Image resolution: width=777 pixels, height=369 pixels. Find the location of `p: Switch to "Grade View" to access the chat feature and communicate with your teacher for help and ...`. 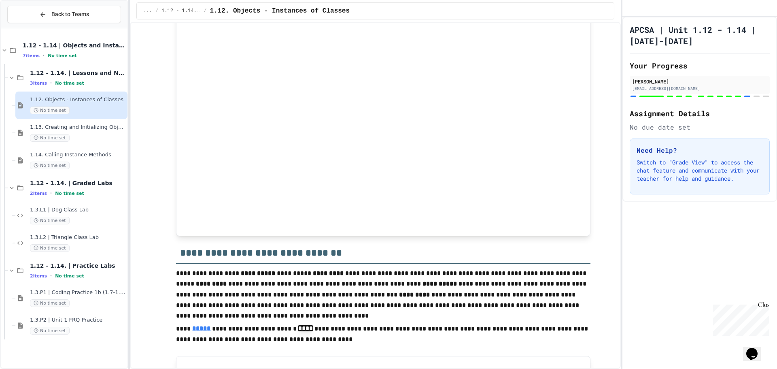

p: Switch to "Grade View" to access the chat feature and communicate with your teacher for help and ... is located at coordinates (700, 170).